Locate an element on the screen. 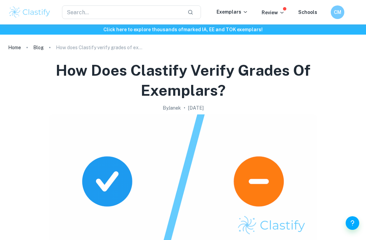 The image size is (366, 240). a: Schools is located at coordinates (308, 12).